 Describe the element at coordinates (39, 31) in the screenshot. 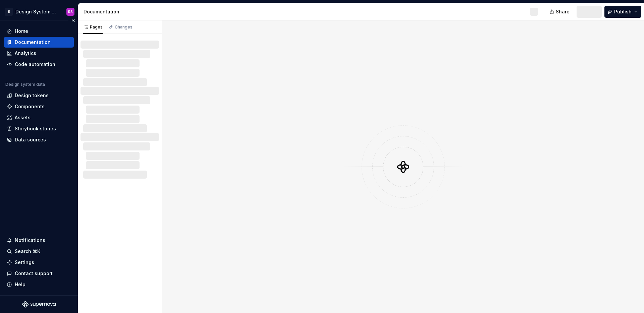

I see `a: Home` at that location.